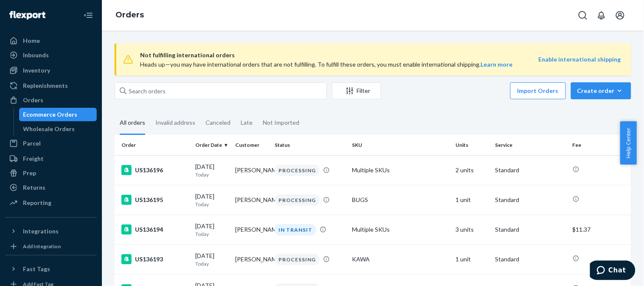  Describe the element at coordinates (36, 269) in the screenshot. I see `div: Fast Tags` at that location.